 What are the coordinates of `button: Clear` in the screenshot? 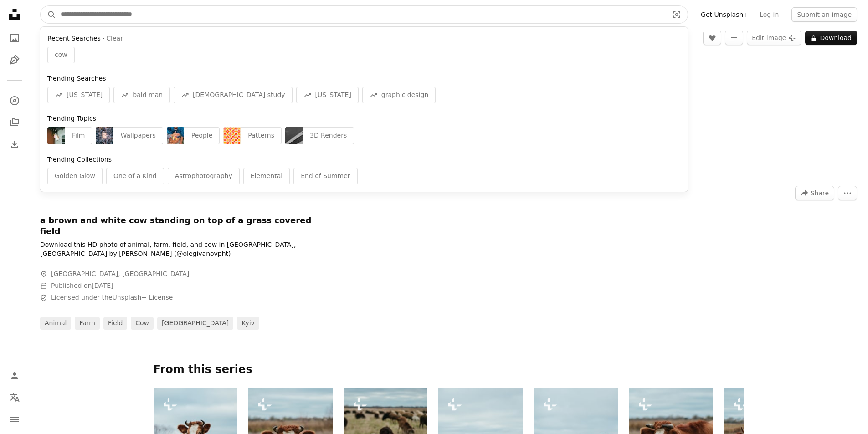 It's located at (114, 39).